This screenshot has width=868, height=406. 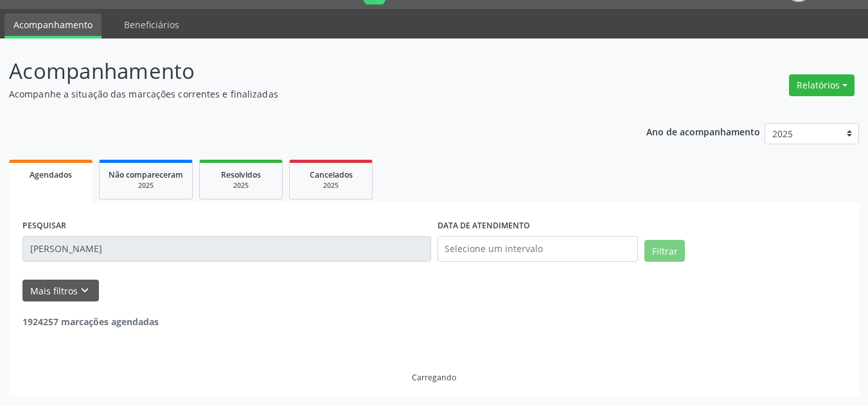 I want to click on strong: 1924257 marcações agendadas, so click(x=90, y=322).